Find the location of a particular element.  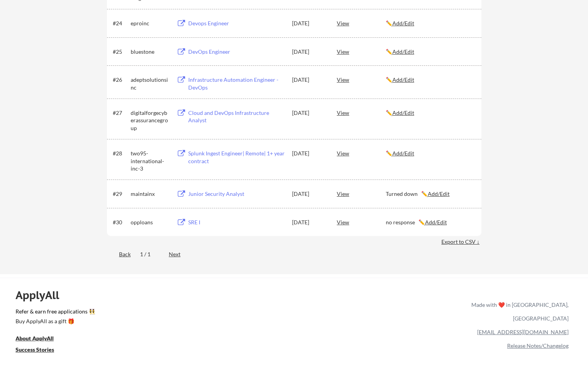

div: #28 is located at coordinates (120, 154).